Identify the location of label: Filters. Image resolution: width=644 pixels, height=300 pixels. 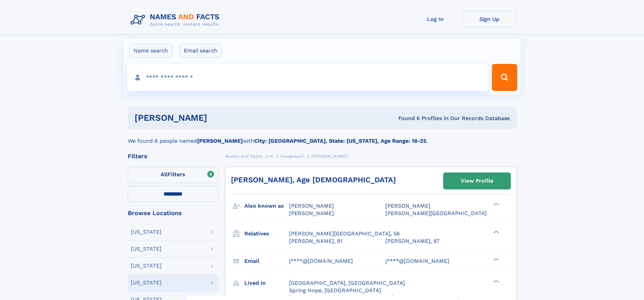
(173, 175).